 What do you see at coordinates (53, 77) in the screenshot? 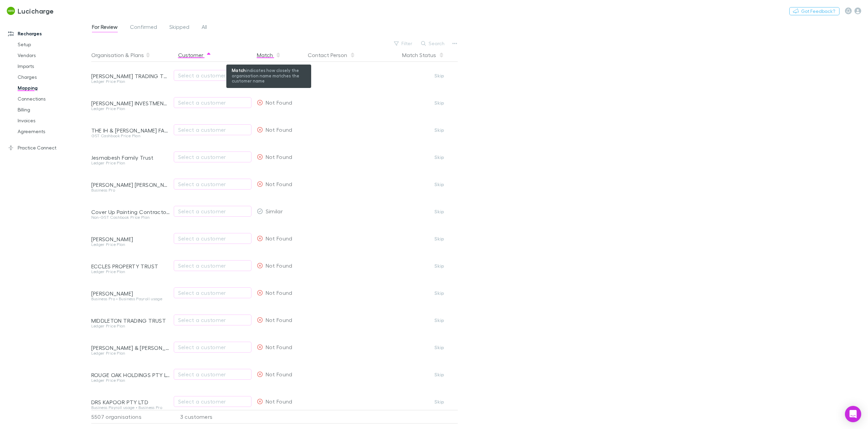
I see `a: Charges` at bounding box center [53, 77].